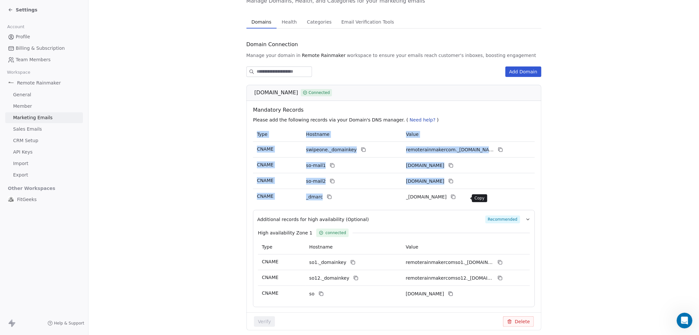 The image size is (699, 335). What do you see at coordinates (11, 200) in the screenshot?
I see `img: 1000.jpg` at bounding box center [11, 200].